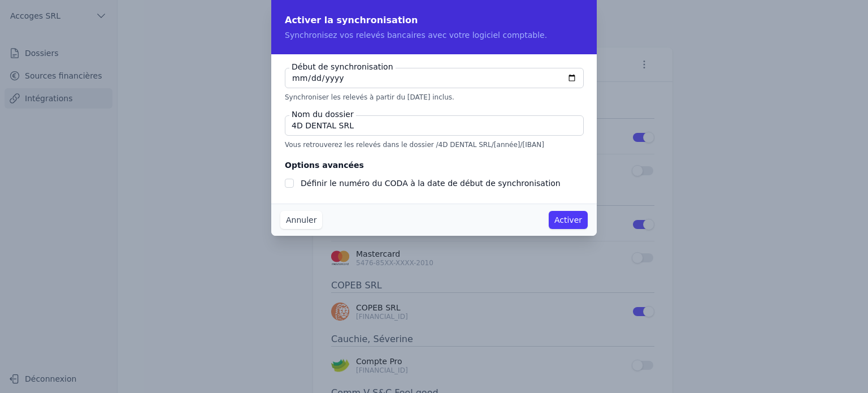 Image resolution: width=868 pixels, height=393 pixels. Describe the element at coordinates (302, 220) in the screenshot. I see `button: Annuler` at that location.